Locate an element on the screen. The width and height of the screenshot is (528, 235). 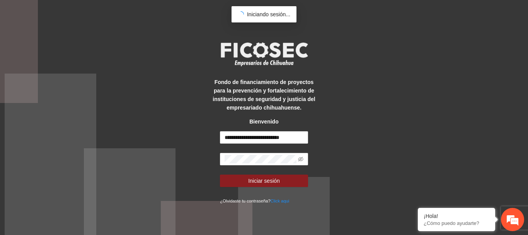
span: loading is located at coordinates (241, 14).